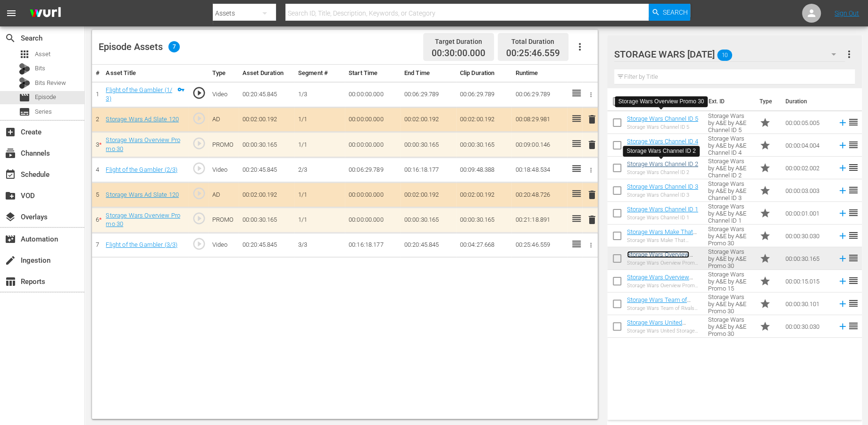  I want to click on td: 00:08:29.981, so click(539, 119).